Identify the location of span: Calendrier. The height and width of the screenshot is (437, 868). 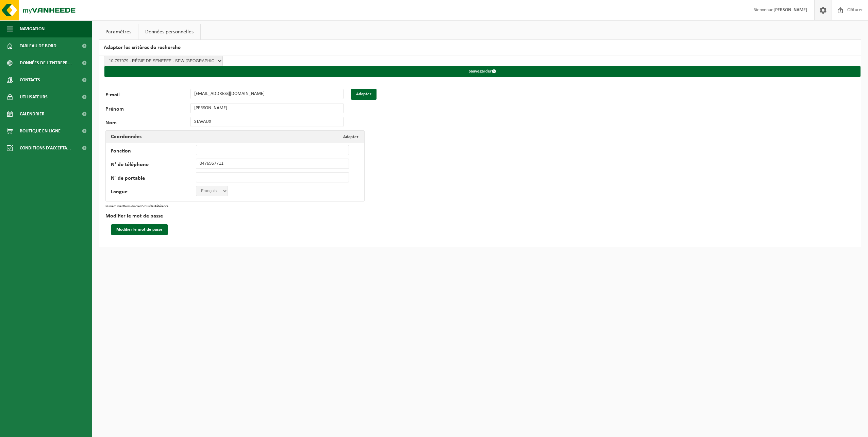
(32, 114).